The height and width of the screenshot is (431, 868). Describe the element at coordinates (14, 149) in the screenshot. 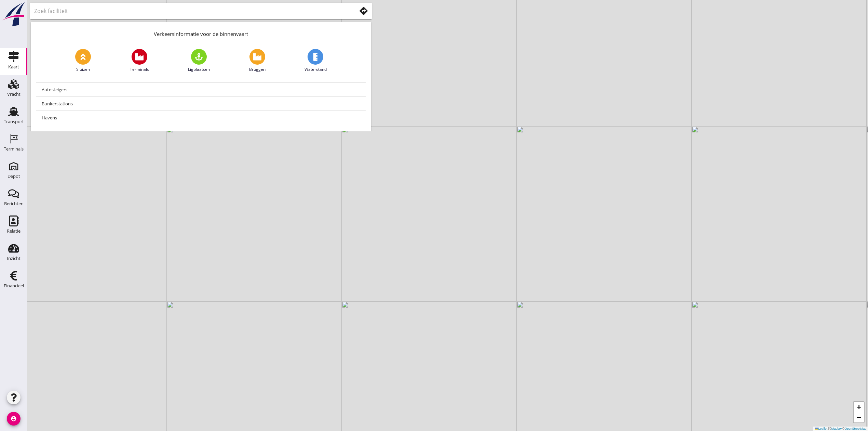

I see `div: Terminals` at that location.